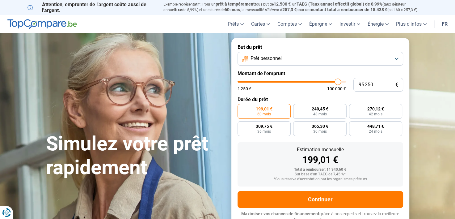  I want to click on p: Exemple représentatif : Pour un tous but de , un (taux débiteur annuel de 8,99%) et une durée de ..., so click(296, 7).